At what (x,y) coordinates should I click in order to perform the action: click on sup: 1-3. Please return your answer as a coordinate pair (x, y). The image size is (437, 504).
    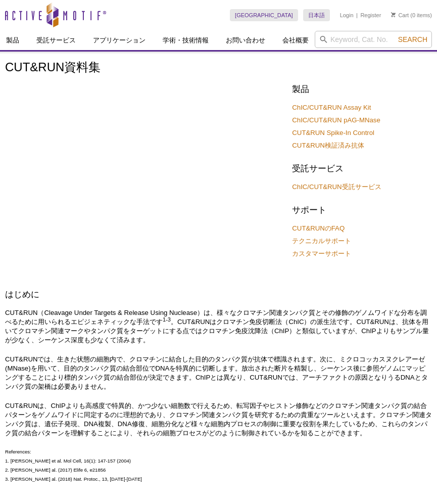
    Looking at the image, I should click on (167, 319).